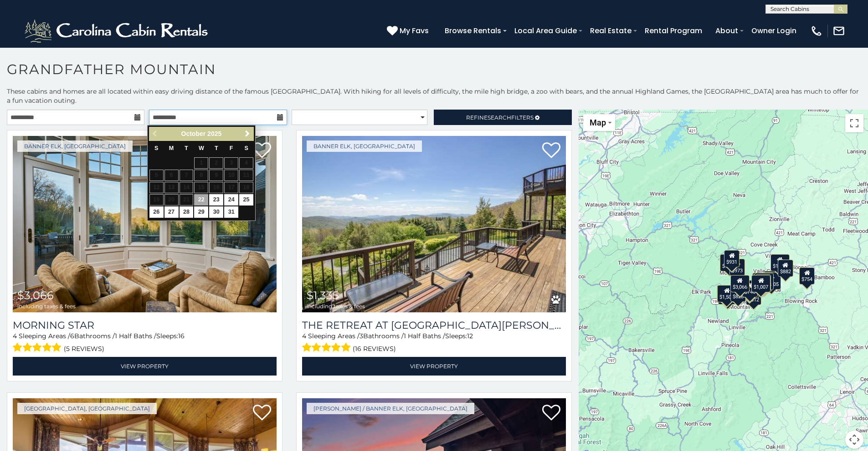 Image resolution: width=868 pixels, height=451 pixels. Describe the element at coordinates (771, 279) in the screenshot. I see `div: $965` at that location.